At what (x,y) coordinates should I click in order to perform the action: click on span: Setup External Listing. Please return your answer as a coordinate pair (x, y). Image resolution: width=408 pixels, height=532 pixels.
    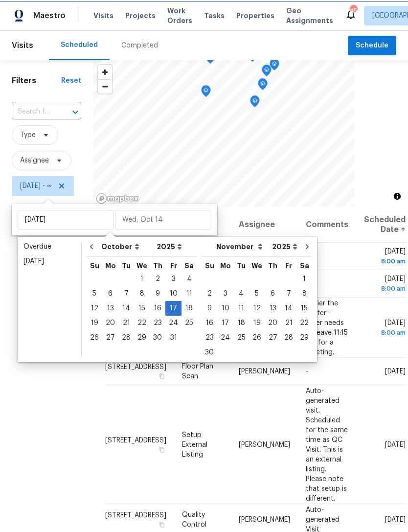
    Looking at the image, I should click on (195, 444).